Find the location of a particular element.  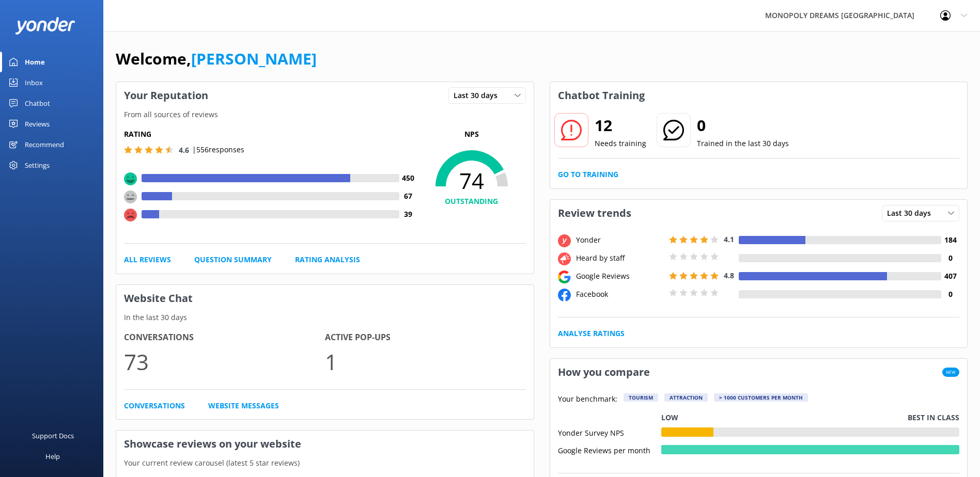

h4: 450 is located at coordinates (408, 178).